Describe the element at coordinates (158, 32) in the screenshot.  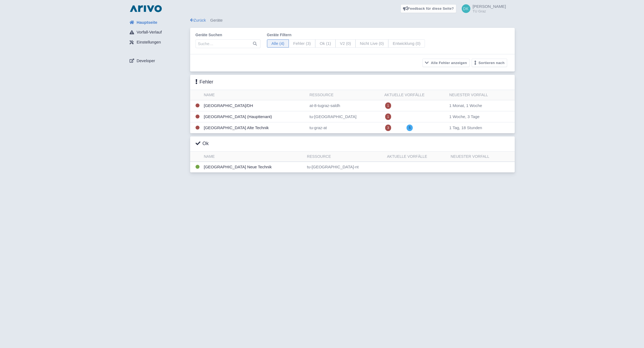
I see `a: Vorfall-Verlauf` at that location.